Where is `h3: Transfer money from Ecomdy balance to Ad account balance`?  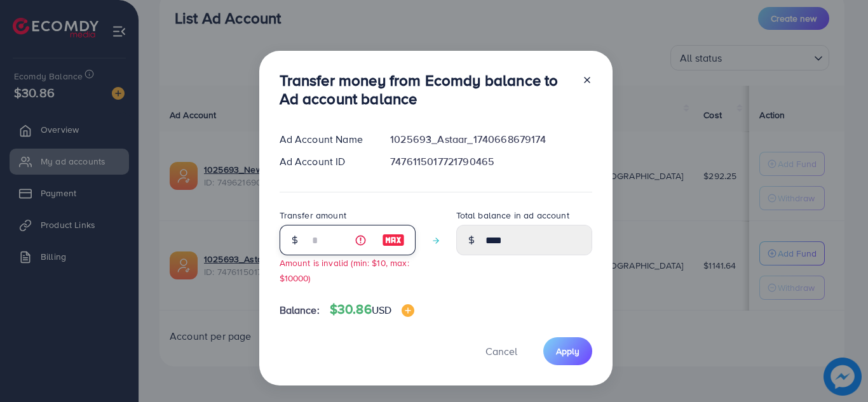
h3: Transfer money from Ecomdy balance to Ad account balance is located at coordinates (426, 90).